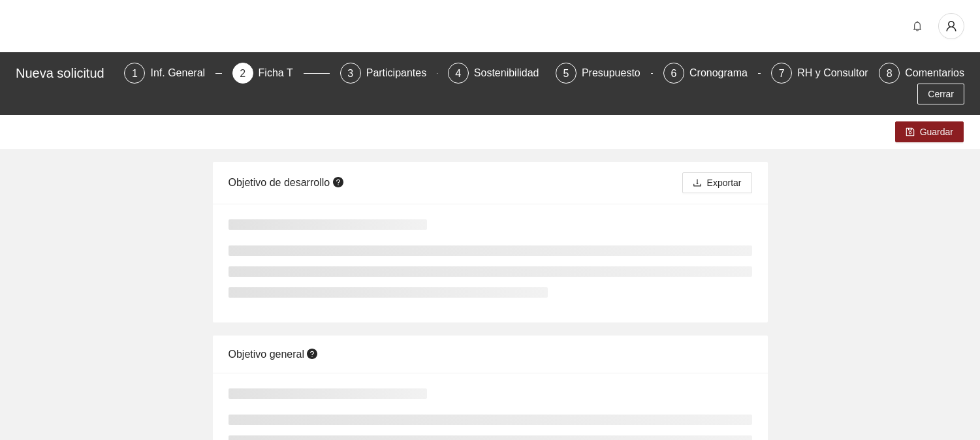 This screenshot has height=440, width=980. What do you see at coordinates (401, 73) in the screenshot?
I see `div: Participantes` at bounding box center [401, 73].